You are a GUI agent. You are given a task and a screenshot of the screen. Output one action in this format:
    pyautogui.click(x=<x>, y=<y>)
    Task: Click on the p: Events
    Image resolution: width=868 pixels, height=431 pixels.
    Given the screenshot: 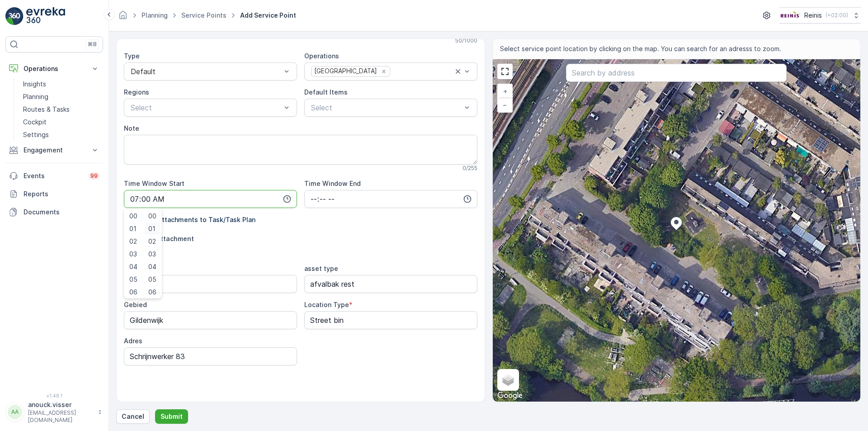 What is the action you would take?
    pyautogui.click(x=54, y=176)
    